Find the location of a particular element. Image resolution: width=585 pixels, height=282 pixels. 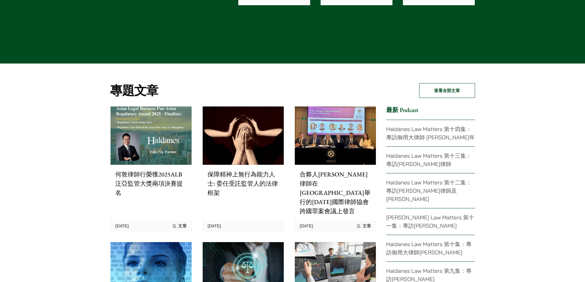

p: 保障精神上無行為能力人士: 委任受託監管人的法律框架 is located at coordinates (243, 184).